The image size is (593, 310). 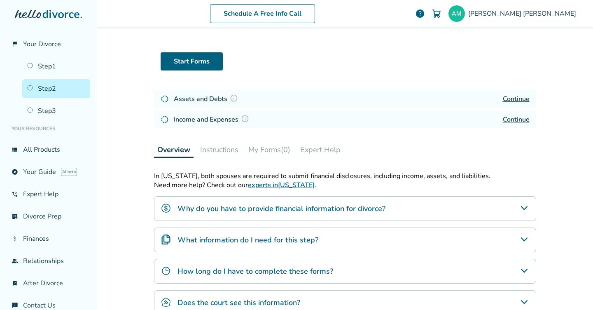 What do you see at coordinates (248, 240) in the screenshot?
I see `h4: What information do I need for this step?` at bounding box center [248, 240].